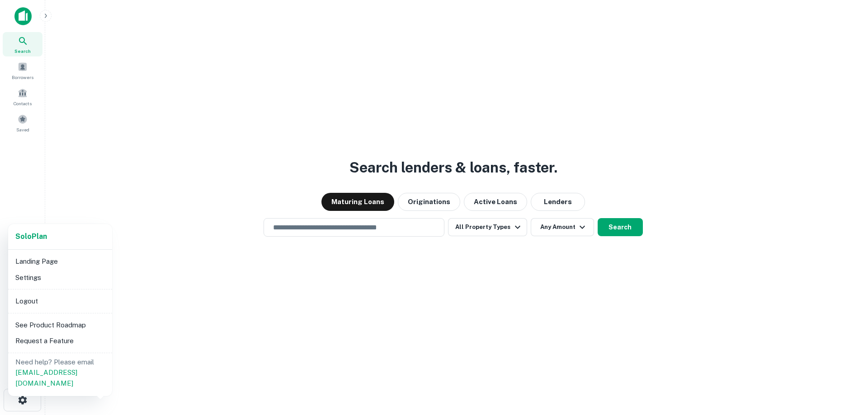  What do you see at coordinates (60, 325) in the screenshot?
I see `li: See Product Roadmap` at bounding box center [60, 325].